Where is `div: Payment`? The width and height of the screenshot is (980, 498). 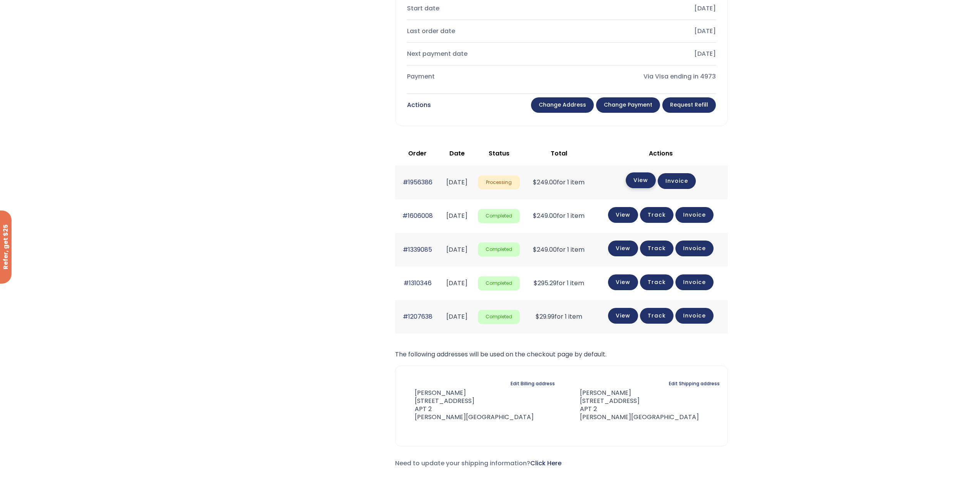
div: Payment is located at coordinates (481, 76).